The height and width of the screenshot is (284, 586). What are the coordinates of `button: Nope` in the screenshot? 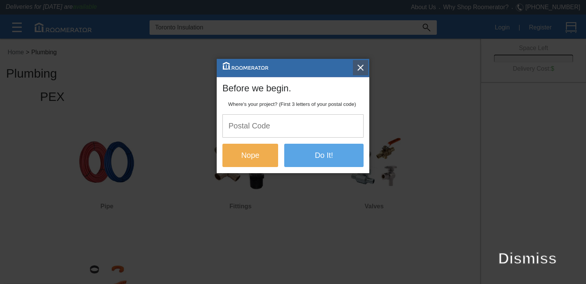 It's located at (250, 155).